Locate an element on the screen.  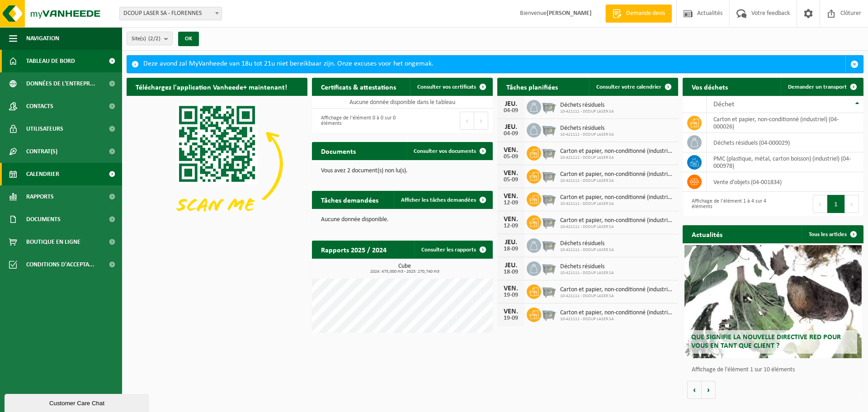
div: Affichage de l'élément 1 à 4 sur 4 éléments is located at coordinates (728, 204).